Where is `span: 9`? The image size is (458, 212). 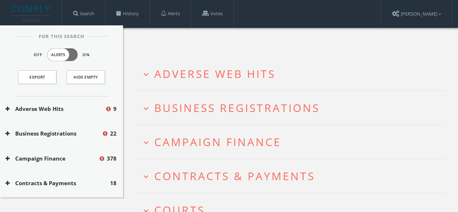 span: 9 is located at coordinates (115, 109).